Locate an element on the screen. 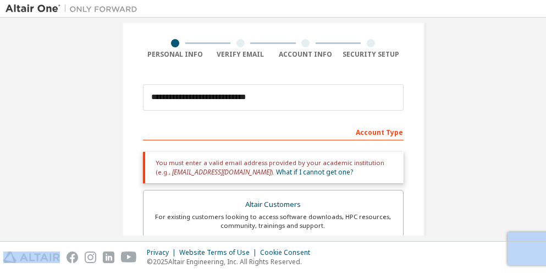 This screenshot has height=273, width=546. div: Cookie Consent is located at coordinates (288, 252).